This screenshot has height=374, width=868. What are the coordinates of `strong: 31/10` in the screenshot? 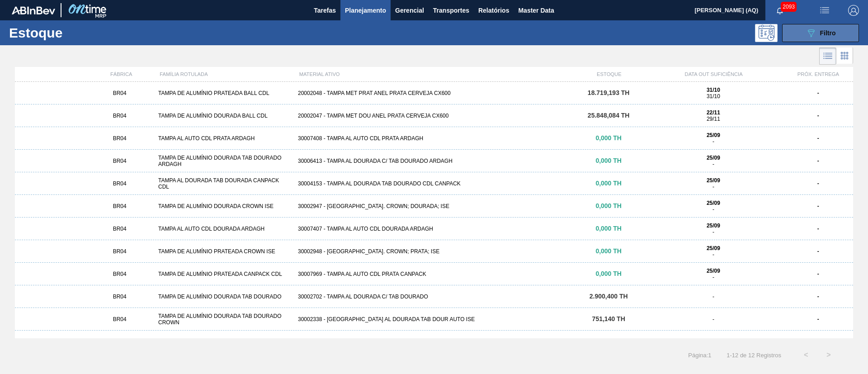 It's located at (714, 90).